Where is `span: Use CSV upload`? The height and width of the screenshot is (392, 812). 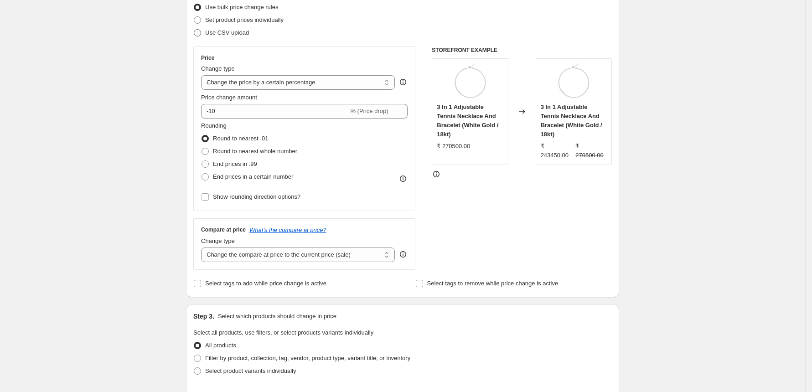
span: Use CSV upload is located at coordinates (227, 32).